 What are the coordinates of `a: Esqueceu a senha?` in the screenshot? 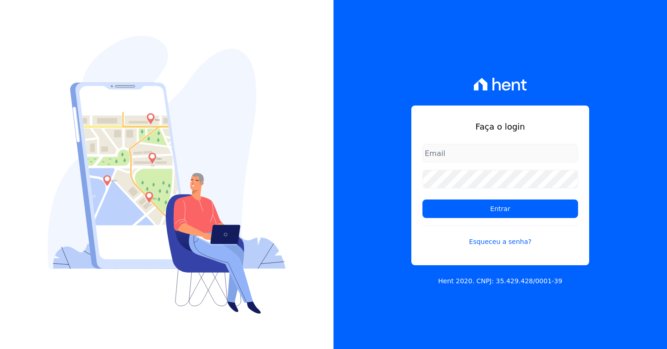 It's located at (500, 236).